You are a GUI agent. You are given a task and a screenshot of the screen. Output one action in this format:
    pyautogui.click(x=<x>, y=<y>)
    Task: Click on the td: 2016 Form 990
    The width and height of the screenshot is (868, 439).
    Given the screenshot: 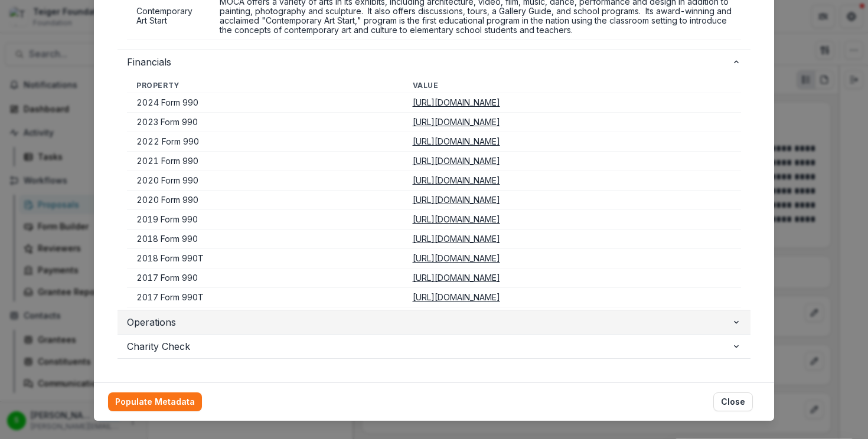 What is the action you would take?
    pyautogui.click(x=265, y=317)
    